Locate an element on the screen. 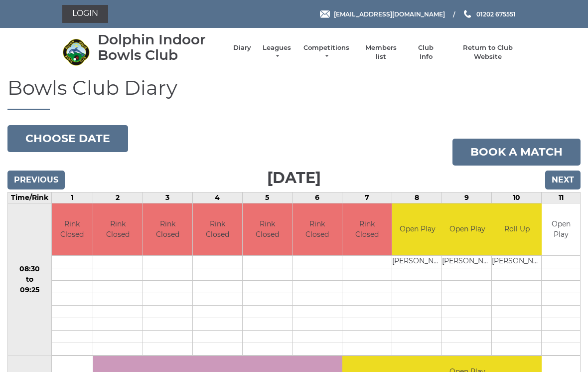  td: Time/Rink is located at coordinates (30, 197).